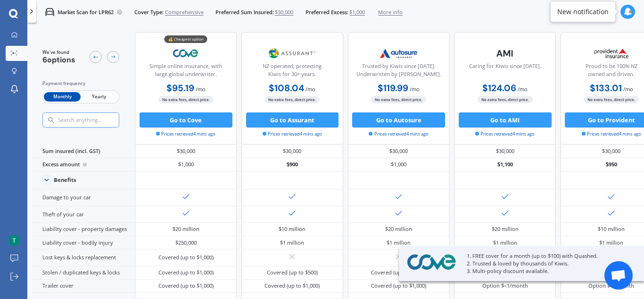 Image resolution: width=644 pixels, height=299 pixels. Describe the element at coordinates (546, 256) in the screenshot. I see `p: 1. FREE cover for a month (up to $100) with Quashed.` at that location.